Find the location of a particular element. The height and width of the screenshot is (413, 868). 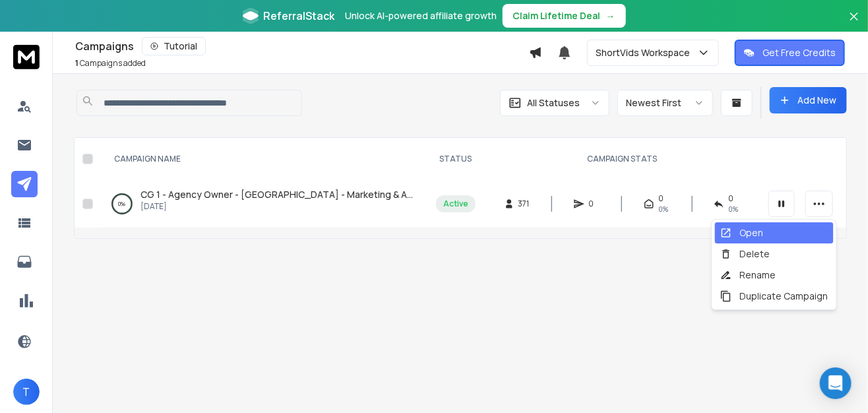

button: Get Free Credits is located at coordinates (790, 53).